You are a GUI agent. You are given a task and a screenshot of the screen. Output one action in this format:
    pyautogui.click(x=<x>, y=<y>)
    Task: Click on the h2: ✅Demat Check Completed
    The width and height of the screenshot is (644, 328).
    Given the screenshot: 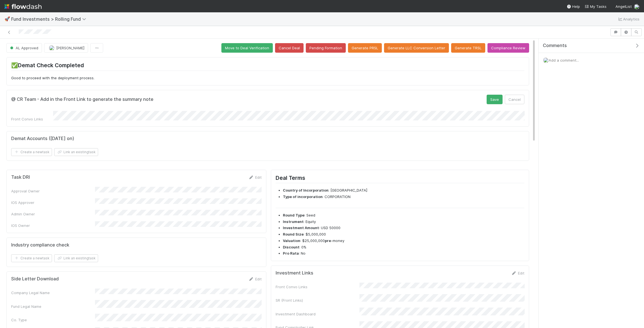 What is the action you would take?
    pyautogui.click(x=268, y=66)
    